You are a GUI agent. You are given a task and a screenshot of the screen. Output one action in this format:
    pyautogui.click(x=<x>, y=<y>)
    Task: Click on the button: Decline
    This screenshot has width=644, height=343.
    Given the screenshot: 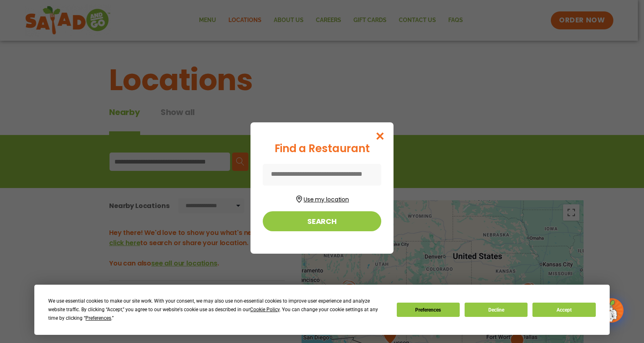 What is the action you would take?
    pyautogui.click(x=496, y=310)
    